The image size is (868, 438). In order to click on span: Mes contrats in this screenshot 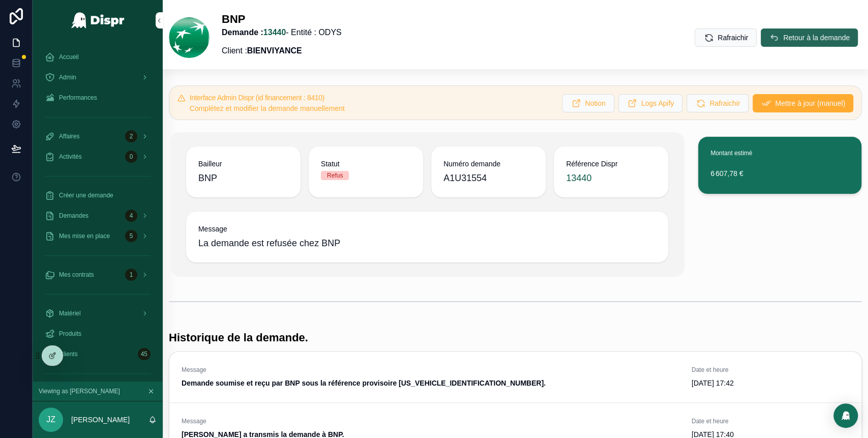, I will do `click(76, 275)`.